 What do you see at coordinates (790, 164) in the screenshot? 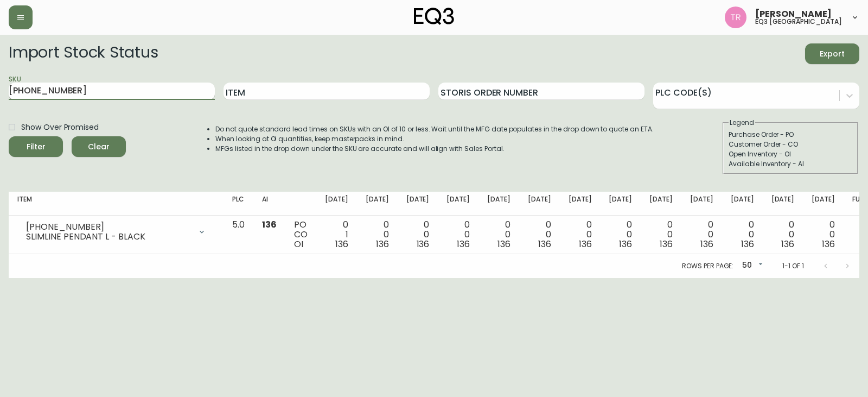
I see `div: Available Inventory - AI` at bounding box center [790, 164].